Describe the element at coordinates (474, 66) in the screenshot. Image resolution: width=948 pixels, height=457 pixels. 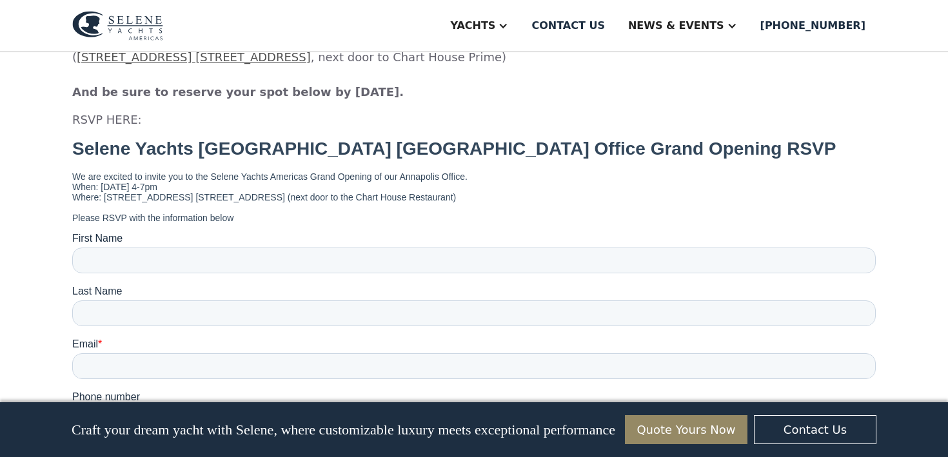
I see `p: ( , next door to Chart House Prime) ‍` at that location.